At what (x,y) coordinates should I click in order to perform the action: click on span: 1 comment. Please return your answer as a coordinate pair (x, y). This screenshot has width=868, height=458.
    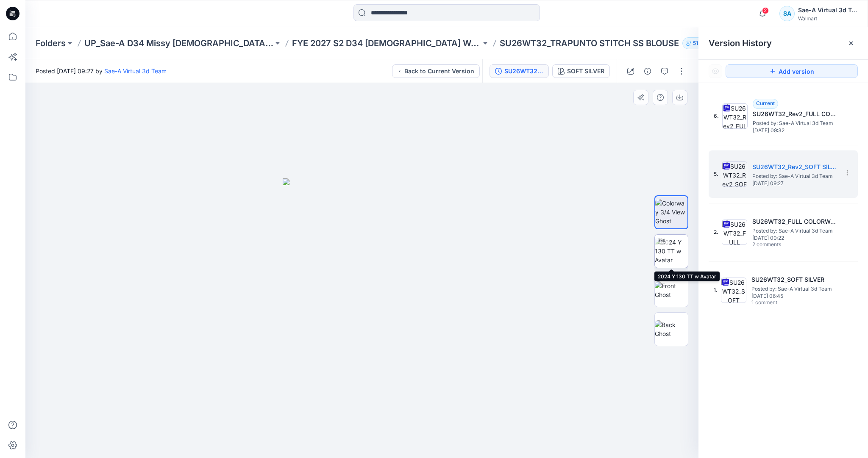
    Looking at the image, I should click on (781, 303).